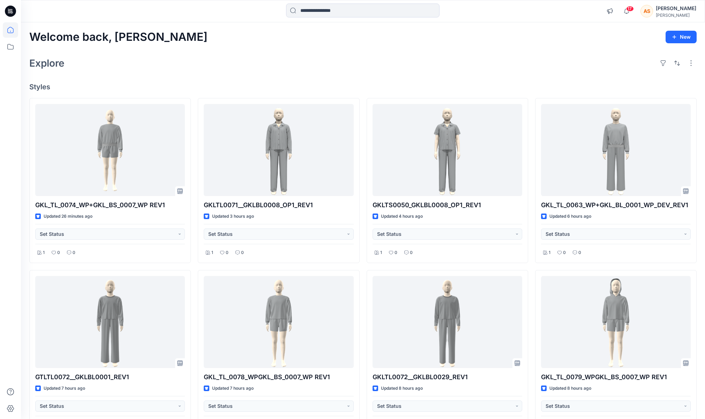 The height and width of the screenshot is (419, 705). I want to click on p: GKL_TL_0078_WPGKL_BS_0007_WP REV1, so click(279, 377).